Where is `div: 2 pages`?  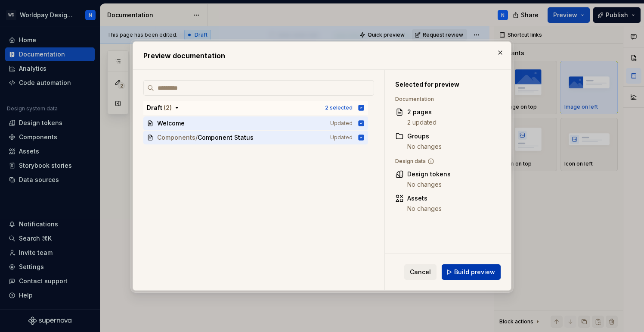 div: 2 pages is located at coordinates (422, 112).